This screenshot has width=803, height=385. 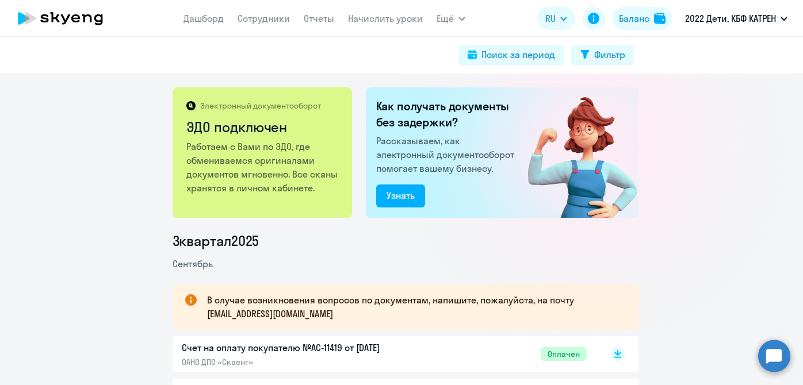 What do you see at coordinates (730, 18) in the screenshot?
I see `p: 2022 Дети, КБФ КАТРЕН` at bounding box center [730, 18].